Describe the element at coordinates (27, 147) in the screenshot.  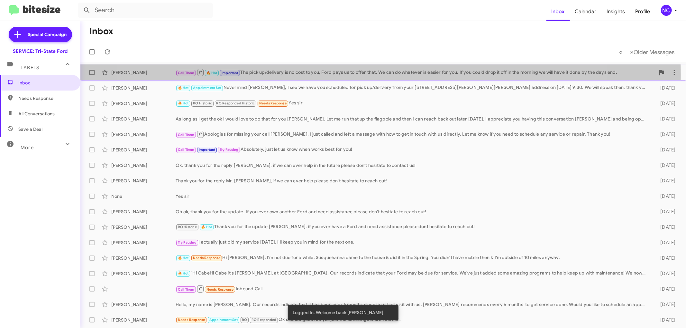
I see `span: More` at that location.